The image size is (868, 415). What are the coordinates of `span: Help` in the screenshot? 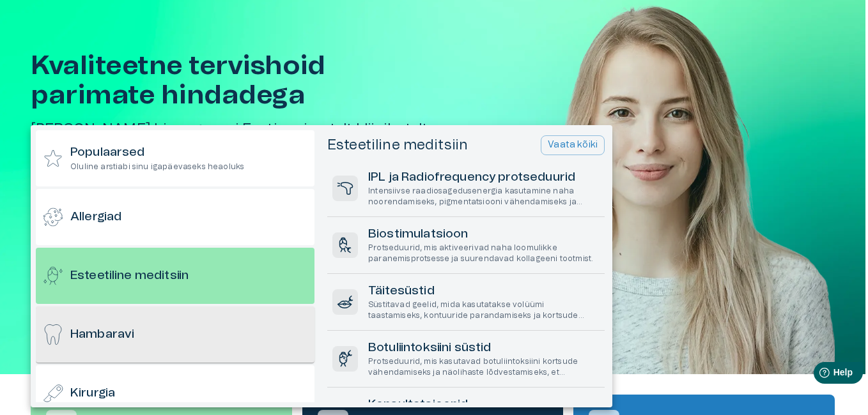 It's located at (75, 15).